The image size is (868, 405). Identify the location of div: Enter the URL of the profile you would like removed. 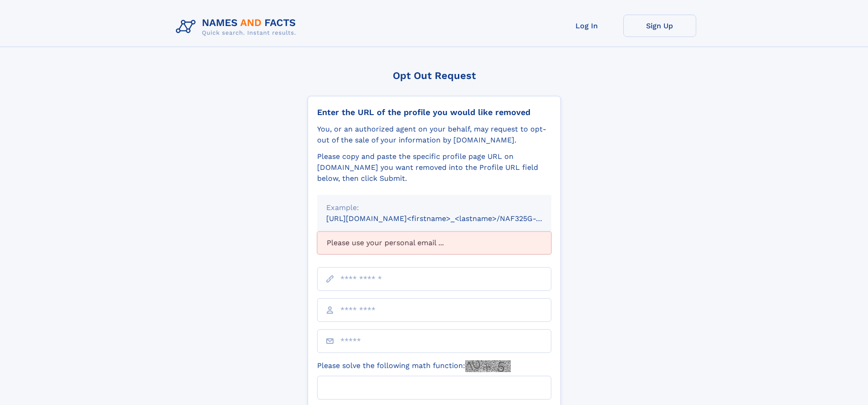
(434, 112).